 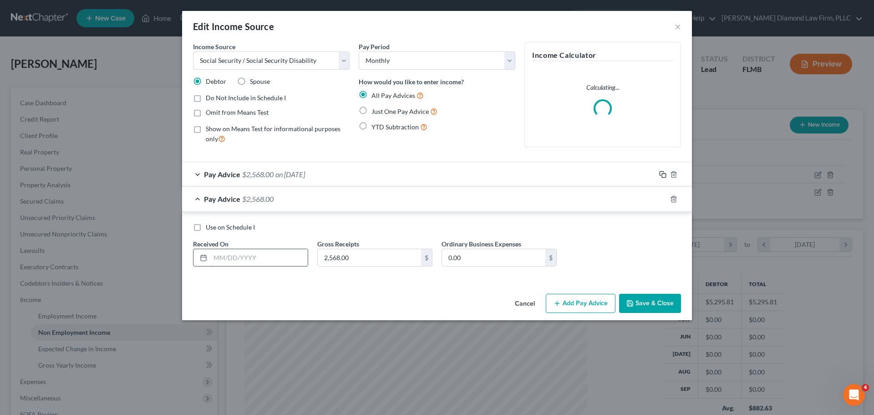 What do you see at coordinates (395, 127) in the screenshot?
I see `span: YTD Subtraction` at bounding box center [395, 127].